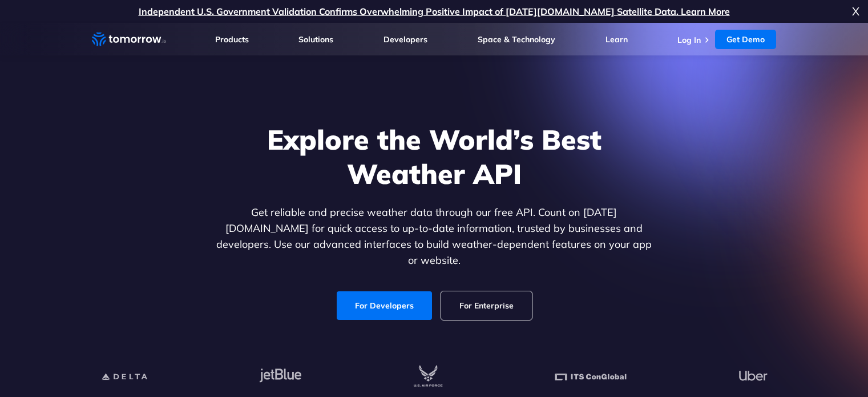  I want to click on h1: Explore the World’s Best Weather API, so click(435, 156).